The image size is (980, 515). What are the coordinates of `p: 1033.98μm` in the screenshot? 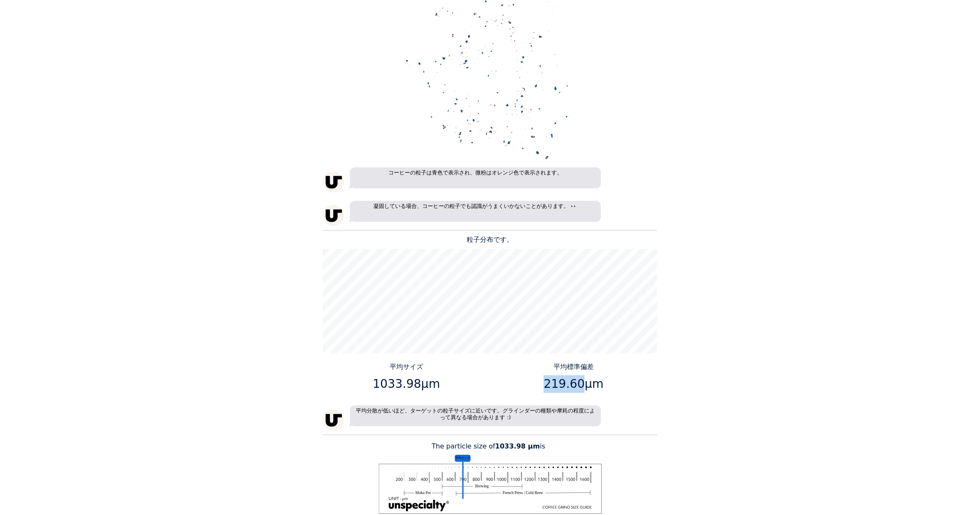 It's located at (406, 384).